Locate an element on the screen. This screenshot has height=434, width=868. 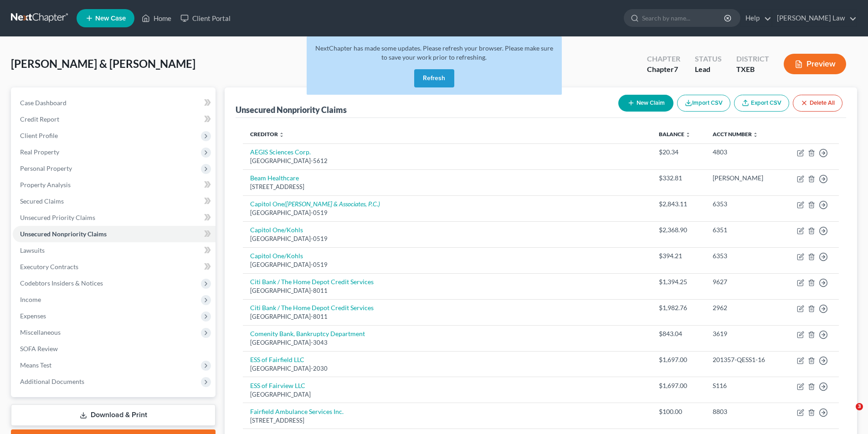
a: ESS of Fairview LLC is located at coordinates (278, 385).